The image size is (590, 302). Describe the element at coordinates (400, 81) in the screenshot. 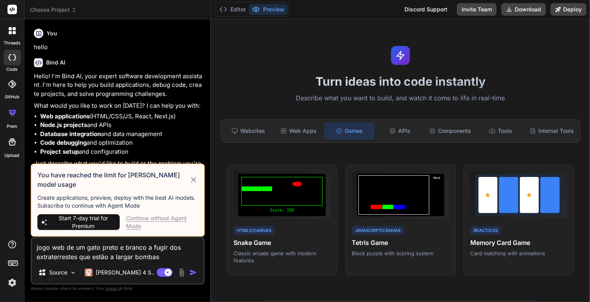

I see `h1: Turn ideas into code instantly` at that location.